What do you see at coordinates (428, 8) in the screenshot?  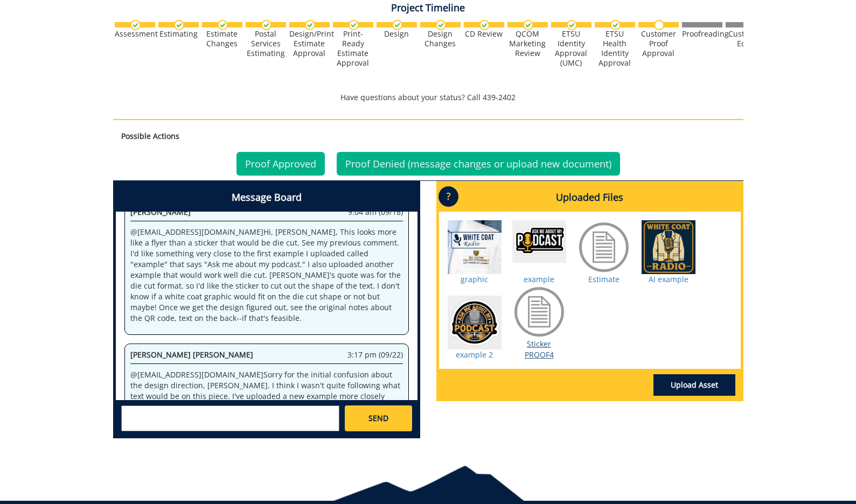 I see `h4: Project Timeline` at bounding box center [428, 8].